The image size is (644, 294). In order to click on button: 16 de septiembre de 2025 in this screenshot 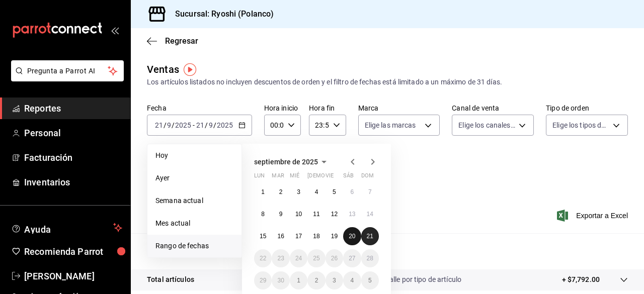, I will do `click(280, 236)`.